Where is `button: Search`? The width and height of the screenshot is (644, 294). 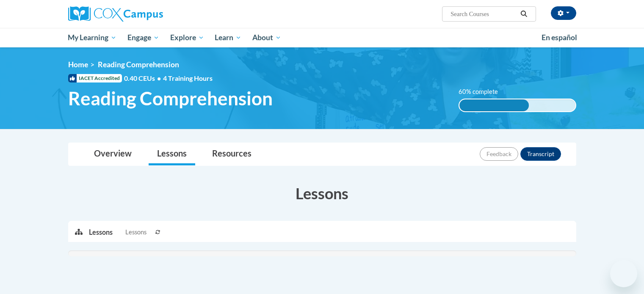
button: Search is located at coordinates (523, 14).